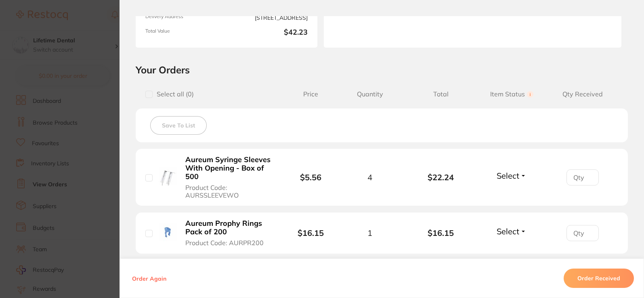 This screenshot has width=644, height=298. I want to click on b: $5.56, so click(311, 178).